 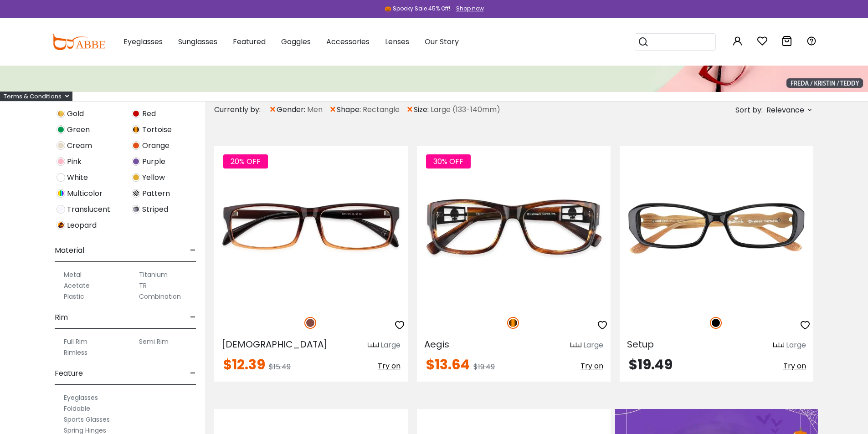 What do you see at coordinates (310, 226) in the screenshot?
I see `img: Brown Isaiah - TR ,Universal Bridge Fit` at bounding box center [310, 226].